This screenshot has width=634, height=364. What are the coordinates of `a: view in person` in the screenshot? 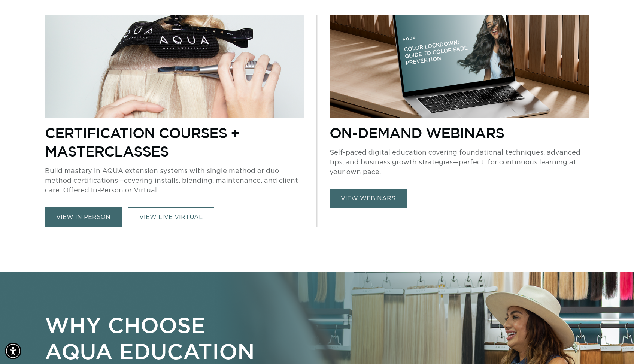 It's located at (83, 217).